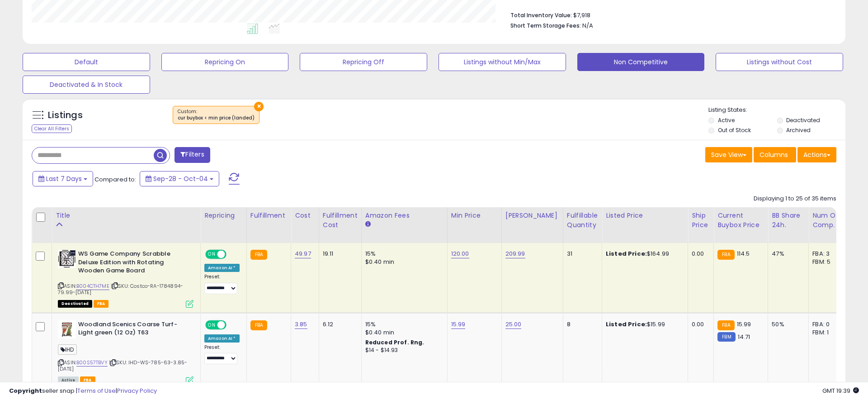 The image size is (868, 400). Describe the element at coordinates (513, 324) in the screenshot. I see `a: 25.00` at that location.